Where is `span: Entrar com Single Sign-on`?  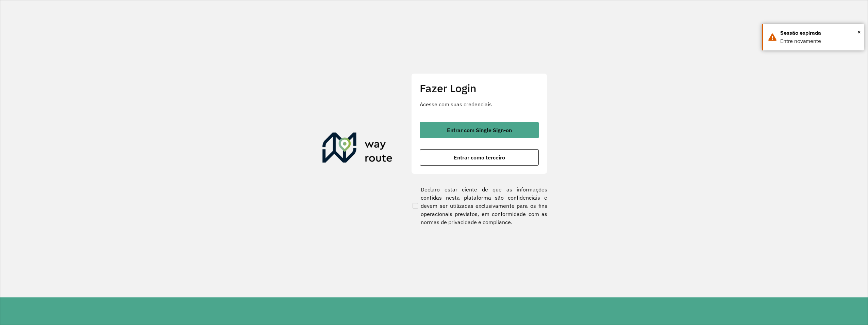 span: Entrar com Single Sign-on is located at coordinates (479, 130).